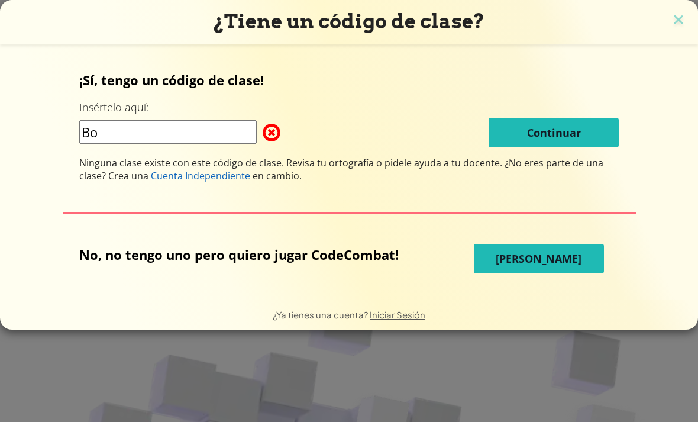 This screenshot has width=698, height=422. Describe the element at coordinates (321, 314) in the screenshot. I see `span: ¿Ya tienes una cuenta?` at that location.